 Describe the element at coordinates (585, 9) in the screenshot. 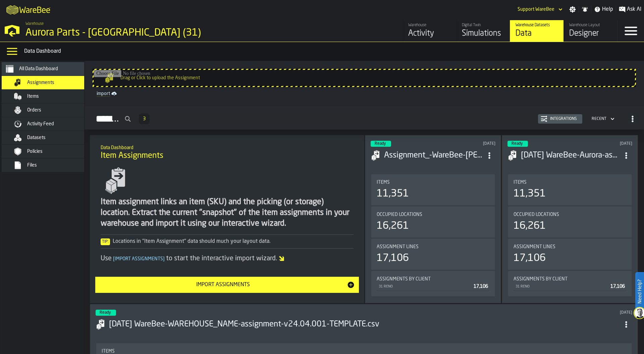

I see `label: button-toggle-Notifications` at that location.